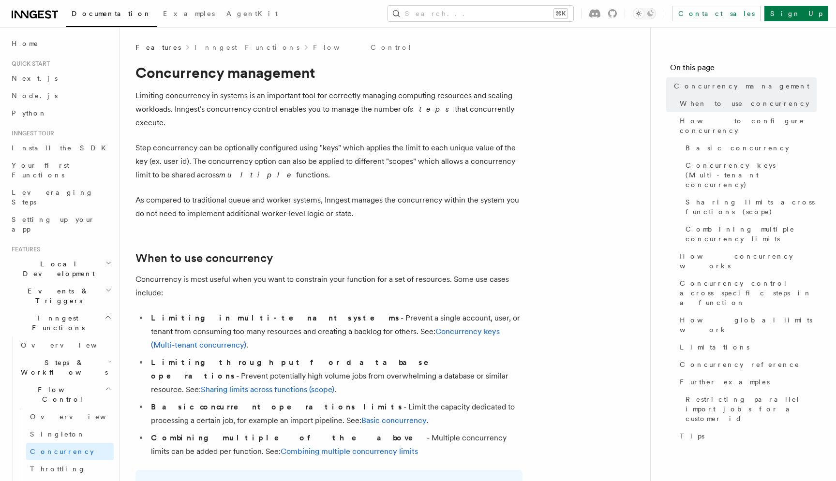 The height and width of the screenshot is (481, 836). I want to click on a: Restricting parallel import jobs for a customer id, so click(749, 409).